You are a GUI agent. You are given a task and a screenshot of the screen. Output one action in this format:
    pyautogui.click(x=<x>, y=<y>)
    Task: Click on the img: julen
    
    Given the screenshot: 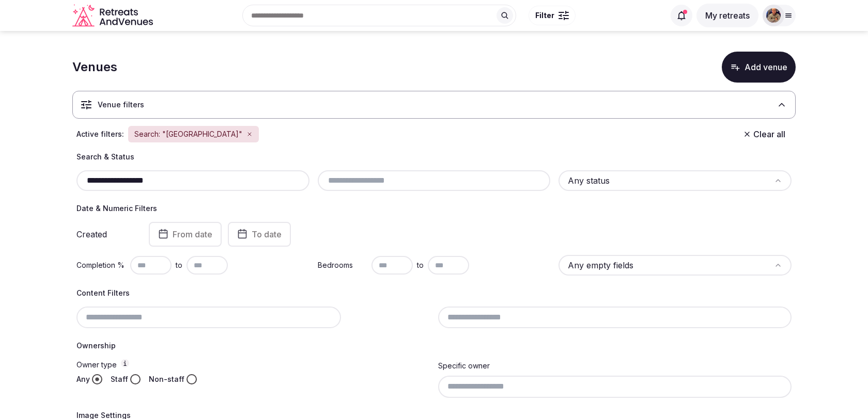 What is the action you would take?
    pyautogui.click(x=774, y=16)
    